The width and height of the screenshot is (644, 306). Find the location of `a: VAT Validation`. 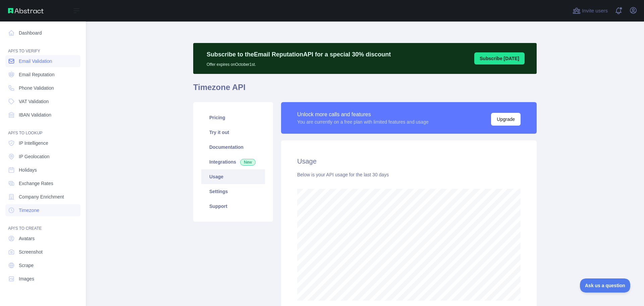

a: VAT Validation is located at coordinates (43, 102).